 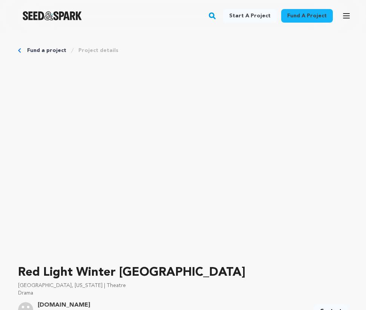 I want to click on a: Start a project, so click(x=250, y=16).